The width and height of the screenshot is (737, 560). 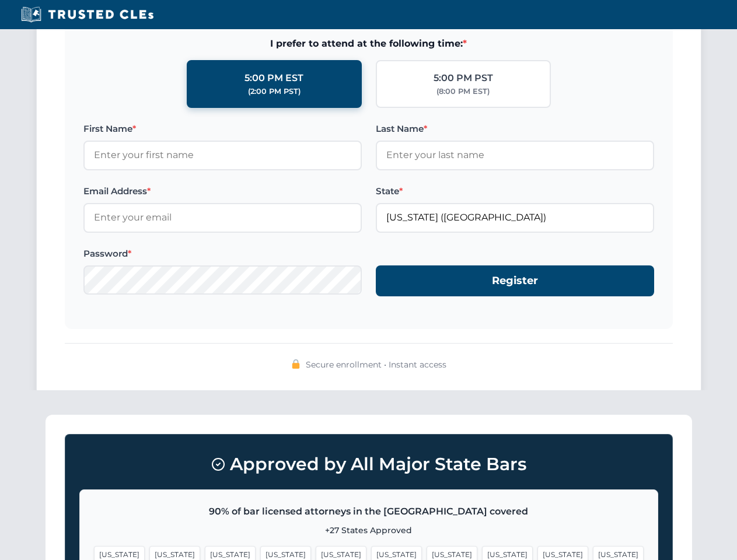 What do you see at coordinates (369, 44) in the screenshot?
I see `span: I prefer to attend at the following time:` at bounding box center [369, 44].